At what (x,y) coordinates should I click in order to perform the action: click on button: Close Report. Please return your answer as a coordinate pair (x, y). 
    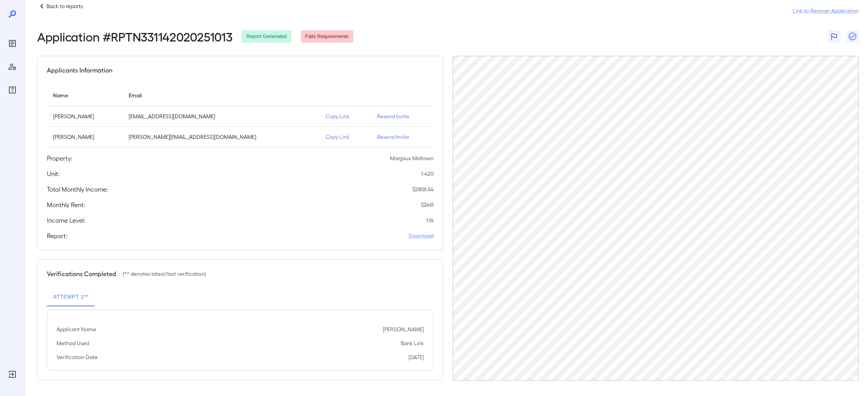
    Looking at the image, I should click on (853, 37).